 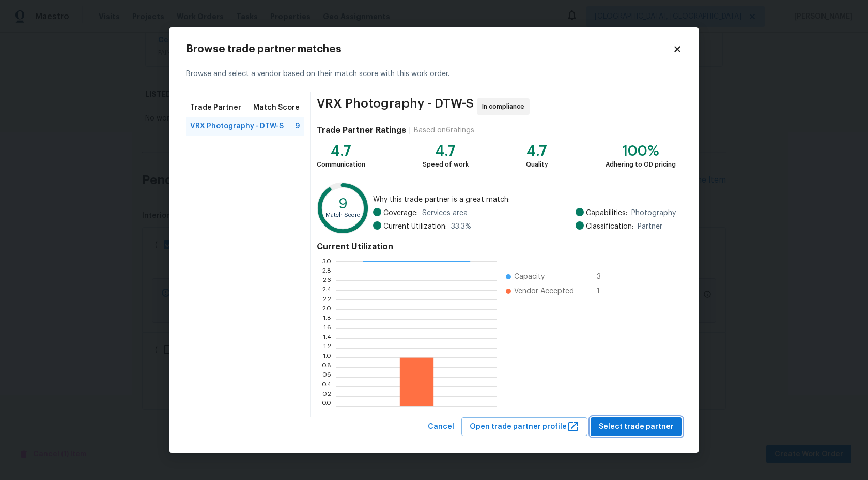 What do you see at coordinates (297, 126) in the screenshot?
I see `span: 9` at bounding box center [297, 126].